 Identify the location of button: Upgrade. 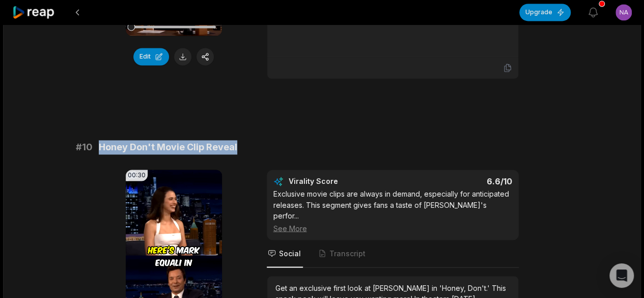
(545, 12).